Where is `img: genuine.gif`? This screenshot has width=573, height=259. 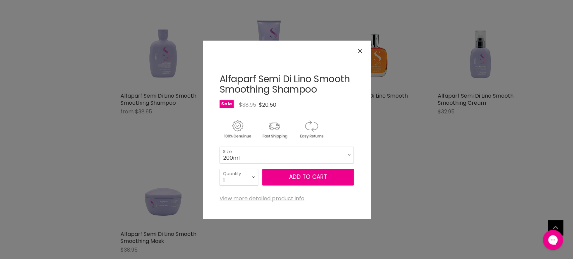
img: genuine.gif is located at coordinates (237, 129).